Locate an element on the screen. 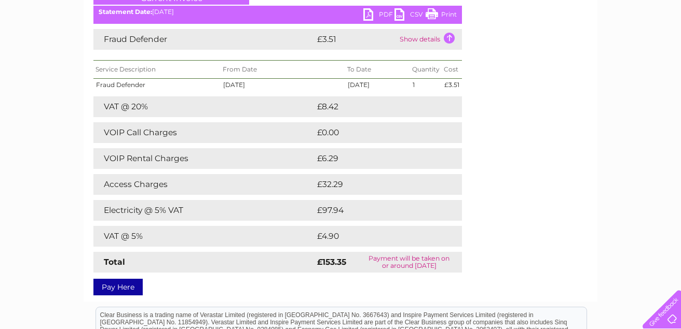  a: CSV is located at coordinates (410, 16).